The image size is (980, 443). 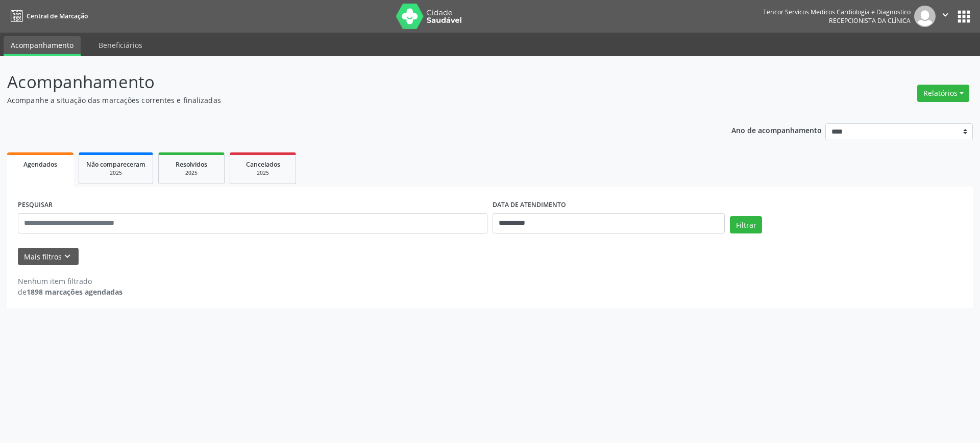 What do you see at coordinates (746, 225) in the screenshot?
I see `button: Filtrar` at bounding box center [746, 225].